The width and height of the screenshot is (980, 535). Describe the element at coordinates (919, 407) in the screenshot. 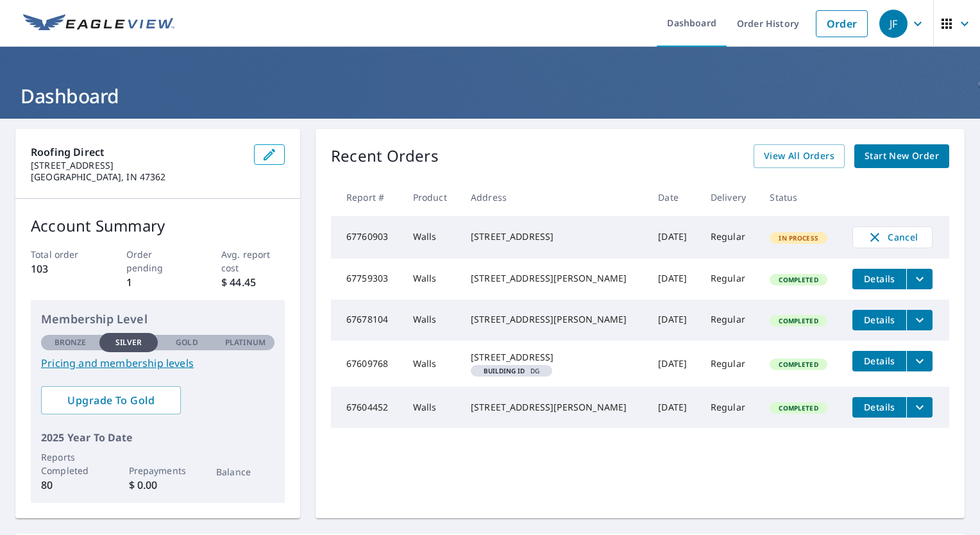

I see `button: filesDropdownBtn-67604452` at that location.